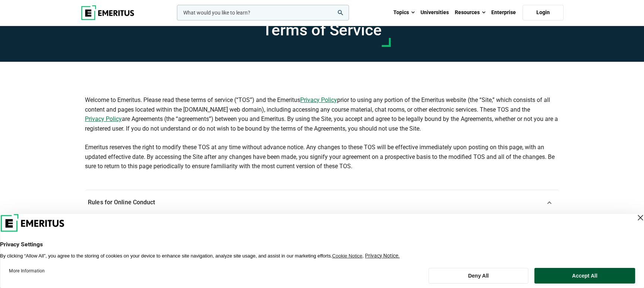 This screenshot has width=644, height=288. What do you see at coordinates (121, 202) in the screenshot?
I see `span: Rules for Online Conduct` at bounding box center [121, 202].